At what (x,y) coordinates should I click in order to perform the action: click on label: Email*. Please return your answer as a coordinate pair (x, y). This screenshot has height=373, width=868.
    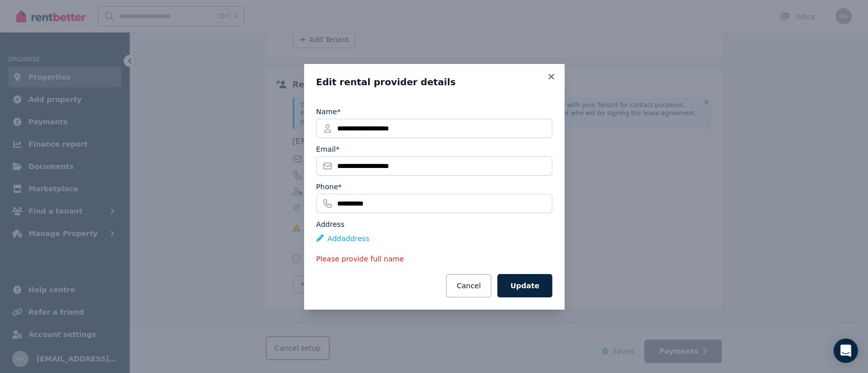
    Looking at the image, I should click on (328, 149).